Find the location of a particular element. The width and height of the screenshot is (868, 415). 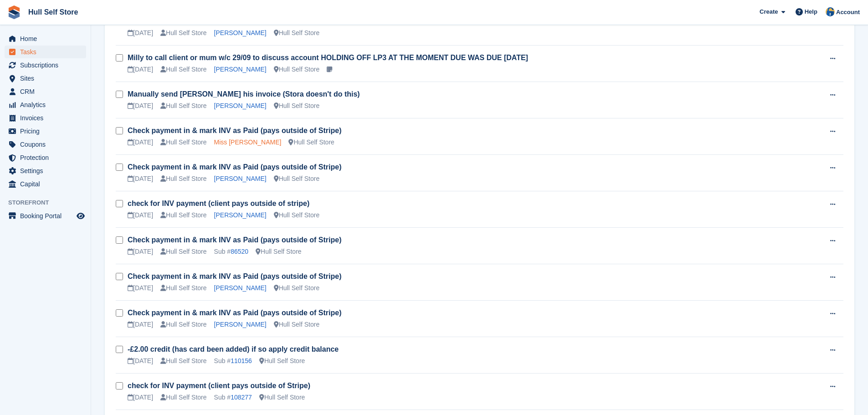

span: Capital is located at coordinates (47, 184).